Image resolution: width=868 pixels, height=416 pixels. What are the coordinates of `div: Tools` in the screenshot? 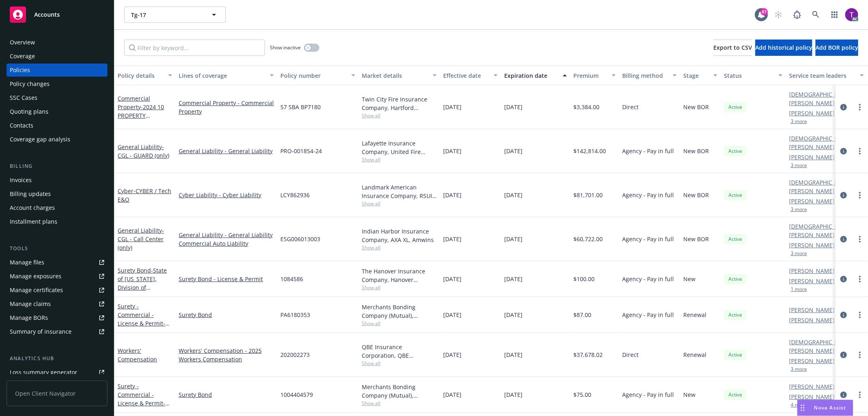 It's located at (57, 248).